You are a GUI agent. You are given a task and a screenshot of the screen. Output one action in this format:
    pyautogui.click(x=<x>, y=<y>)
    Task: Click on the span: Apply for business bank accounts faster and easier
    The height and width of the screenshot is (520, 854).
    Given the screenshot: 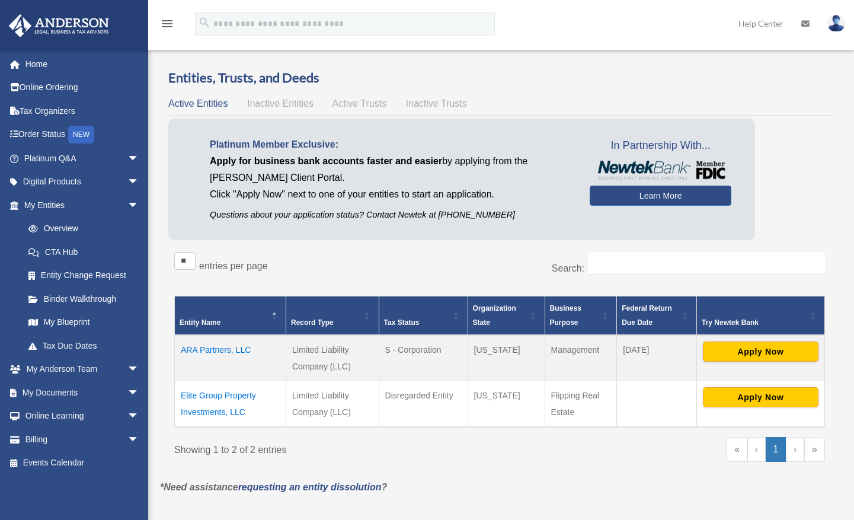 What is the action you would take?
    pyautogui.click(x=326, y=161)
    